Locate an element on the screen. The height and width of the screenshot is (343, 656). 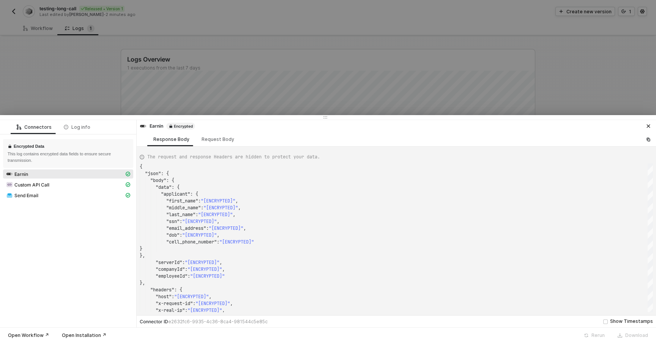
span: "ssn" is located at coordinates (173, 221).